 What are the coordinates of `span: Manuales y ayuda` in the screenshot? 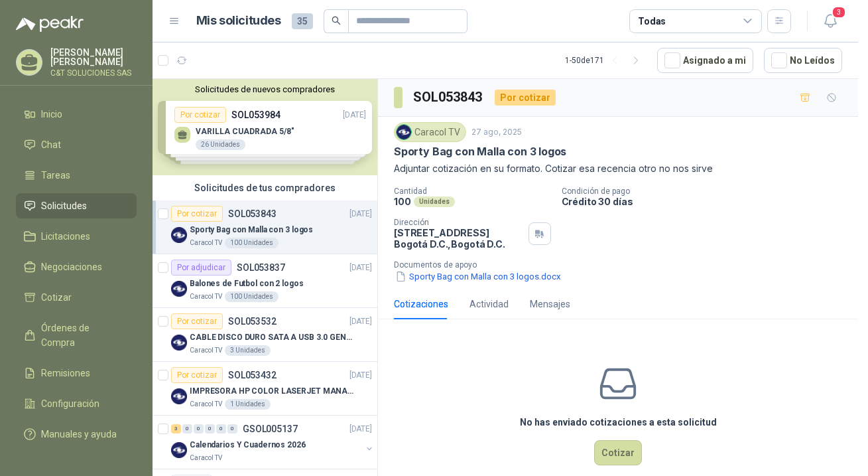 It's located at (79, 434).